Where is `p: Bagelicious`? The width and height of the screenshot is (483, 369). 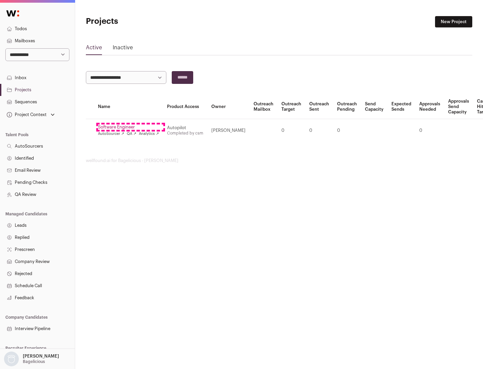 p: Bagelicious is located at coordinates (34, 362).